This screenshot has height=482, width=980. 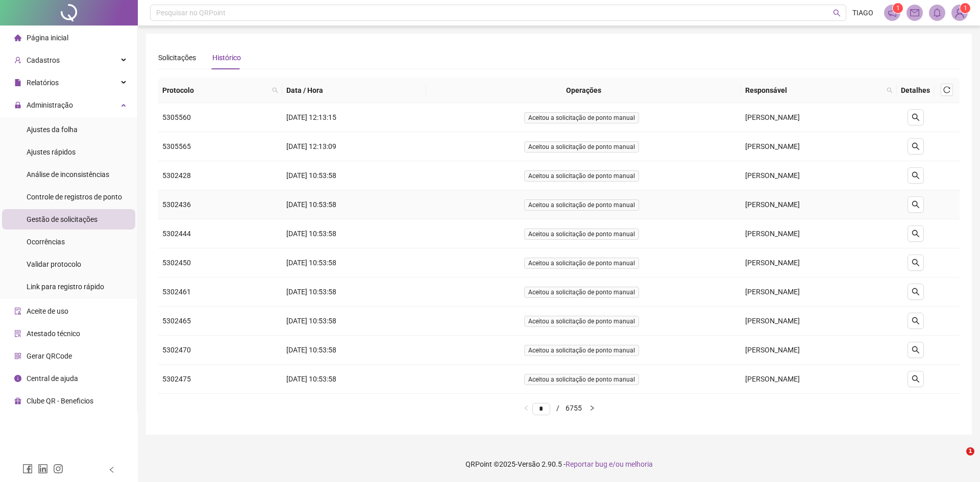 What do you see at coordinates (49, 356) in the screenshot?
I see `span: Gerar QRCode` at bounding box center [49, 356].